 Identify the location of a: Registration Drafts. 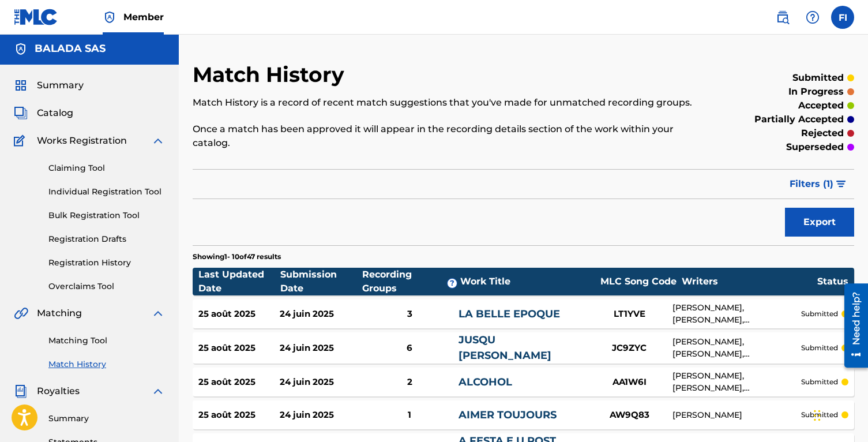
(107, 239).